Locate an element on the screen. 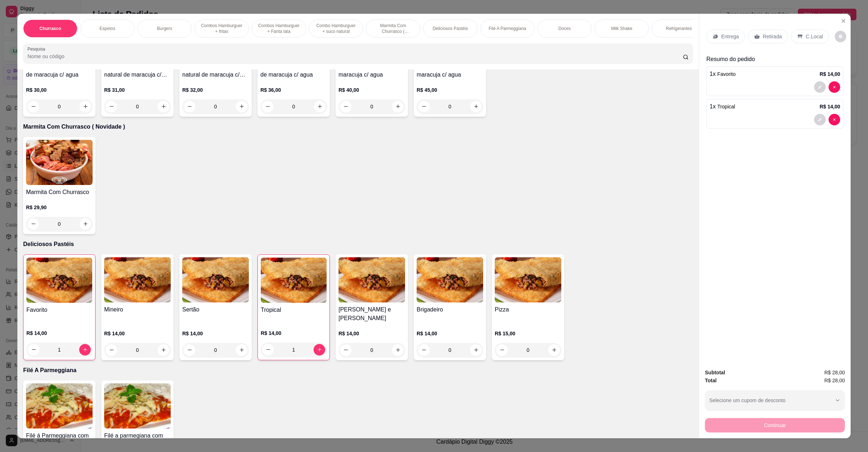 The height and width of the screenshot is (452, 868). h4: Pizza is located at coordinates (528, 309).